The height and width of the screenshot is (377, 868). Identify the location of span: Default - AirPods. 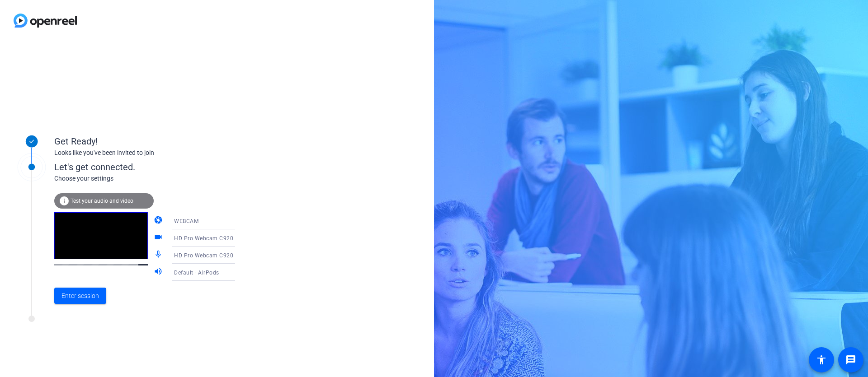
(197, 273).